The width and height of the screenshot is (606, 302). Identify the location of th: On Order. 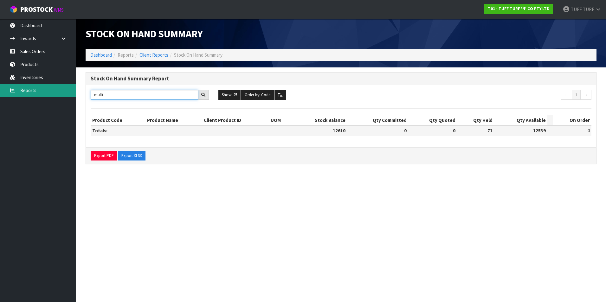
(572, 120).